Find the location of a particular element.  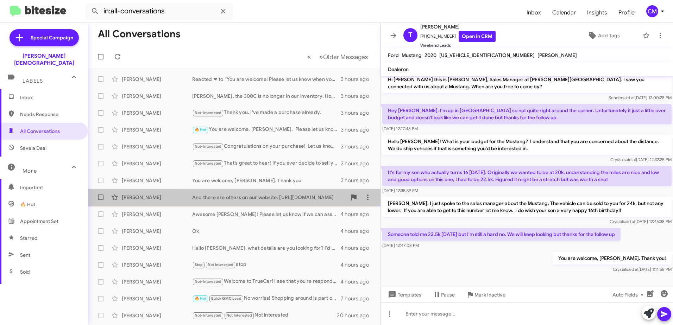

span: Labels is located at coordinates (33, 81).